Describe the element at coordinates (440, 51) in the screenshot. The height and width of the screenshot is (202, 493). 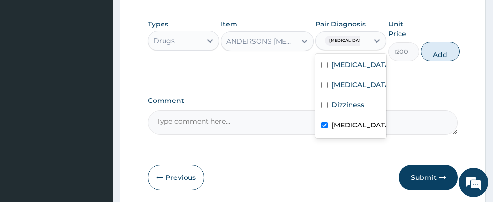
I see `button: Add` at that location.